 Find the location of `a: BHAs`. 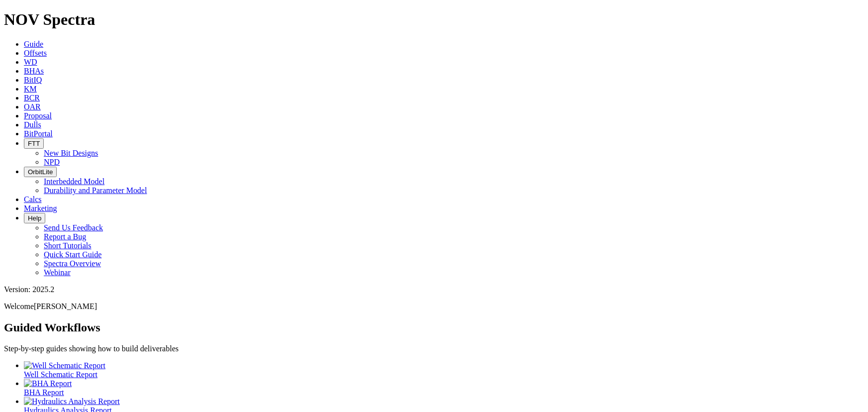

a: BHAs is located at coordinates (34, 71).